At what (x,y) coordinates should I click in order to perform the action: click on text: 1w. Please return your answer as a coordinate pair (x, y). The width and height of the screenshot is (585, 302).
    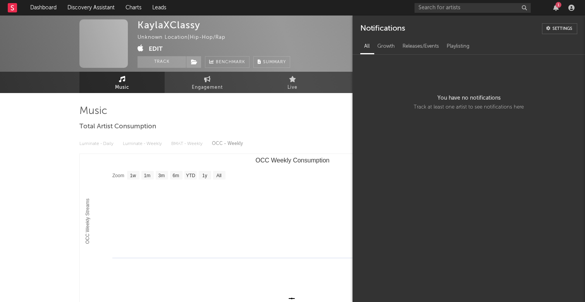
    Looking at the image, I should click on (133, 176).